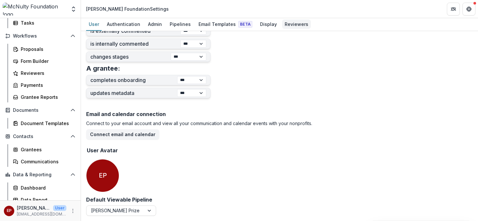  I want to click on div: Proposals, so click(47, 49).